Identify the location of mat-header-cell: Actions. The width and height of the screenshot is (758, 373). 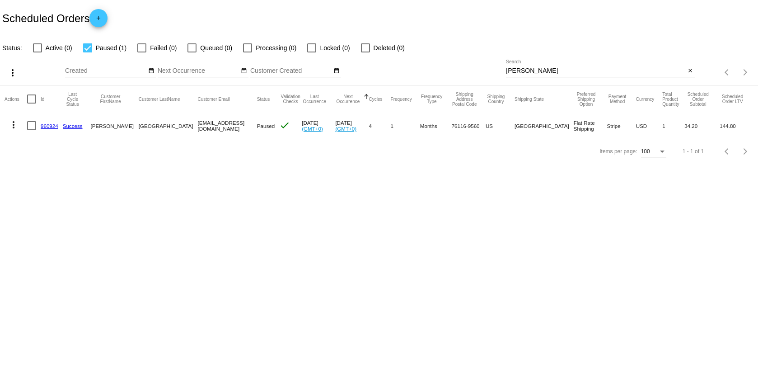
(16, 99).